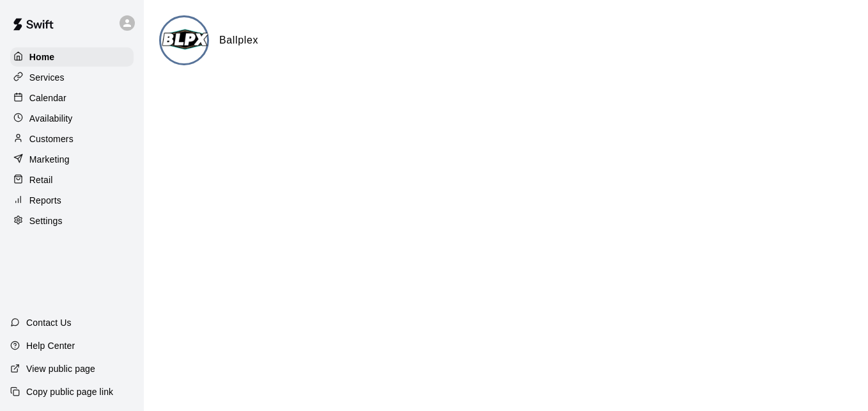 This screenshot has width=868, height=411. Describe the element at coordinates (51, 345) in the screenshot. I see `p: Help Center` at that location.